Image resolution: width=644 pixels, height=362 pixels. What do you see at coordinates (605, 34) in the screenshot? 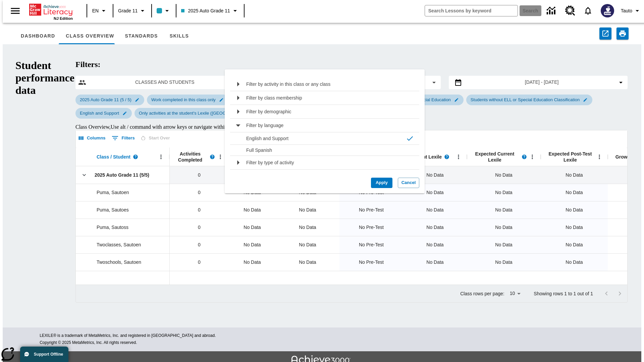
I see `button: Export to CSV` at bounding box center [605, 34].